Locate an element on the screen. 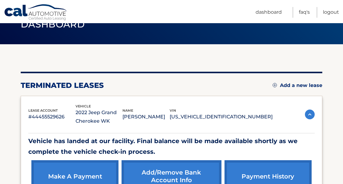  a: FAQ's is located at coordinates (304, 12).